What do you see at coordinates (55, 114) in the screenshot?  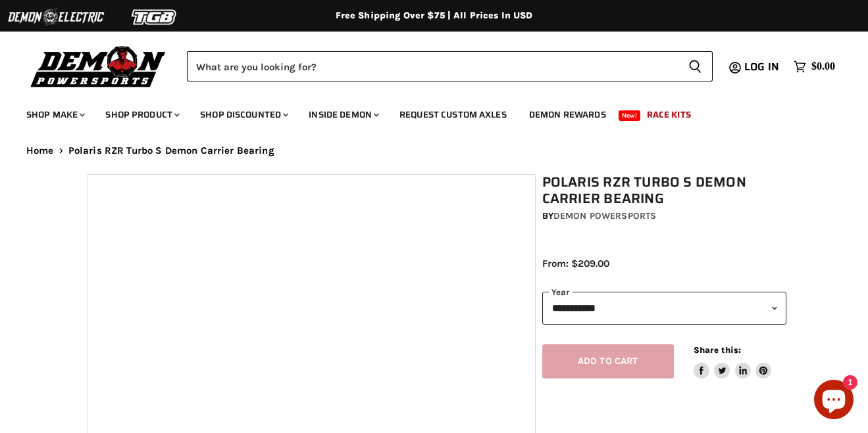 I see `a: Shop Make` at bounding box center [55, 114].